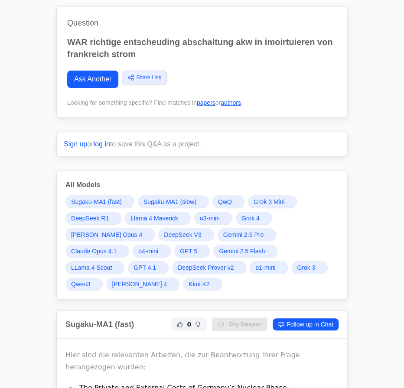 This screenshot has width=404, height=388. Describe the element at coordinates (199, 284) in the screenshot. I see `span: Kimi K2` at that location.